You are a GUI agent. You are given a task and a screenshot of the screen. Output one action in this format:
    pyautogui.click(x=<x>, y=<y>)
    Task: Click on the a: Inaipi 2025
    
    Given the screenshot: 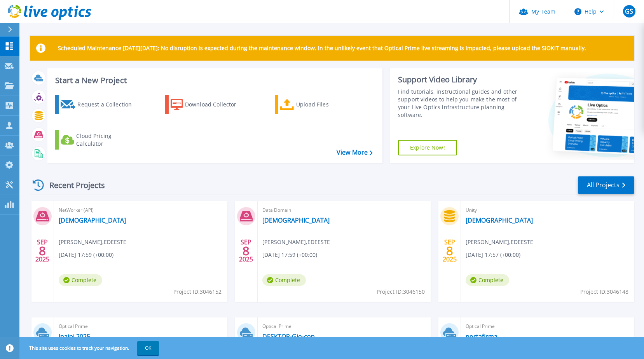 What is the action you would take?
    pyautogui.click(x=74, y=336)
    